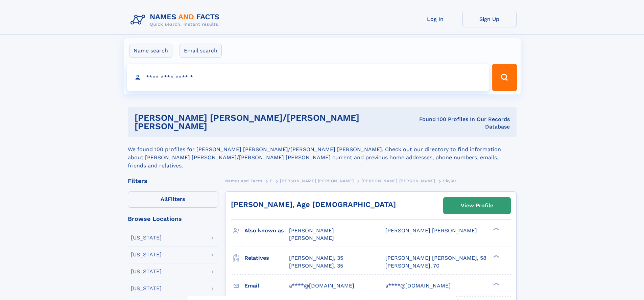  I want to click on div: Filters, so click(174, 181).